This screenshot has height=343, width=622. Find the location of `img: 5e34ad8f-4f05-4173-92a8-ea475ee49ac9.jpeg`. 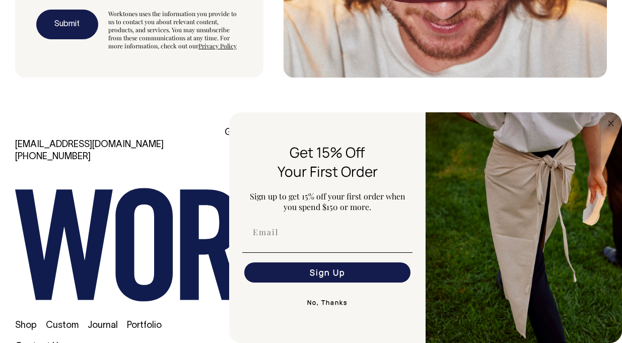

img: 5e34ad8f-4f05-4173-92a8-ea475ee49ac9.jpeg is located at coordinates (524, 228).